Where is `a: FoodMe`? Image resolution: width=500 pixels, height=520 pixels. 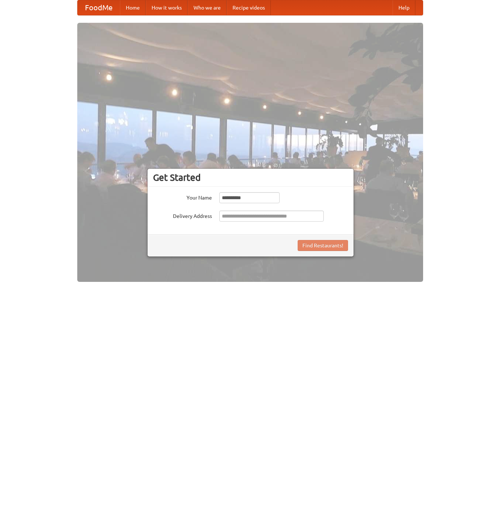
a: FoodMe is located at coordinates (99, 8).